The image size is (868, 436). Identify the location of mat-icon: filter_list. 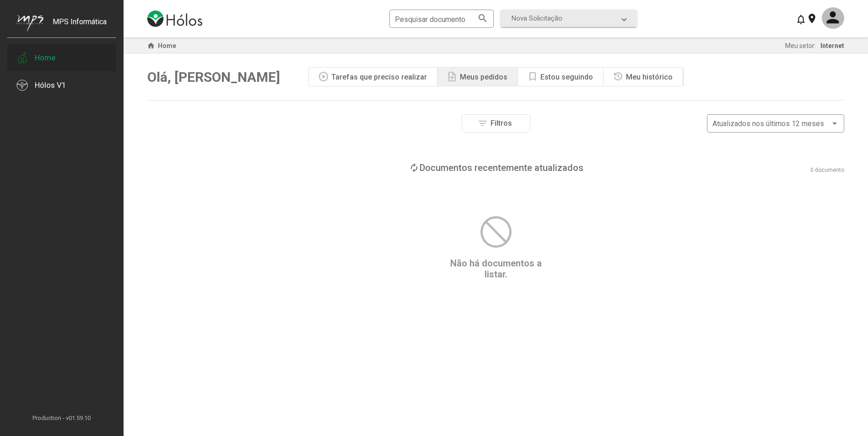
(483, 123).